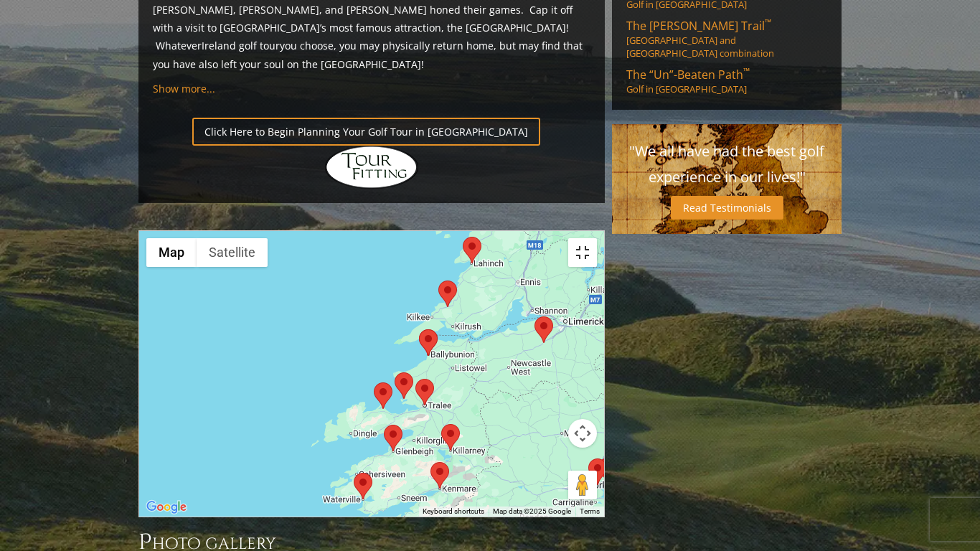 This screenshot has width=980, height=551. What do you see at coordinates (583, 433) in the screenshot?
I see `button: Map camera controls` at bounding box center [583, 433].